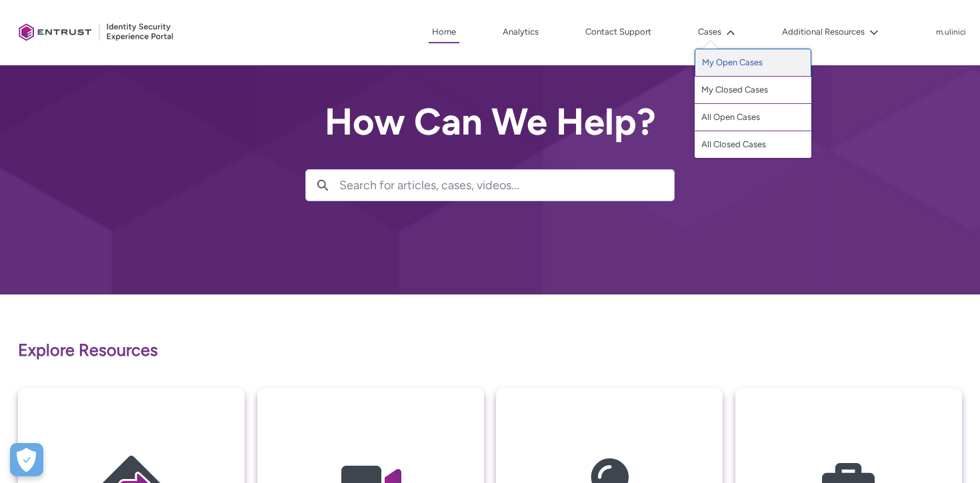  What do you see at coordinates (950, 33) in the screenshot?
I see `p: m.ulinici` at bounding box center [950, 33].